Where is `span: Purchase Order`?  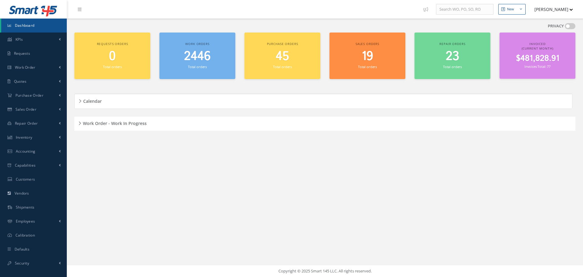
span: Purchase Order is located at coordinates (29, 95).